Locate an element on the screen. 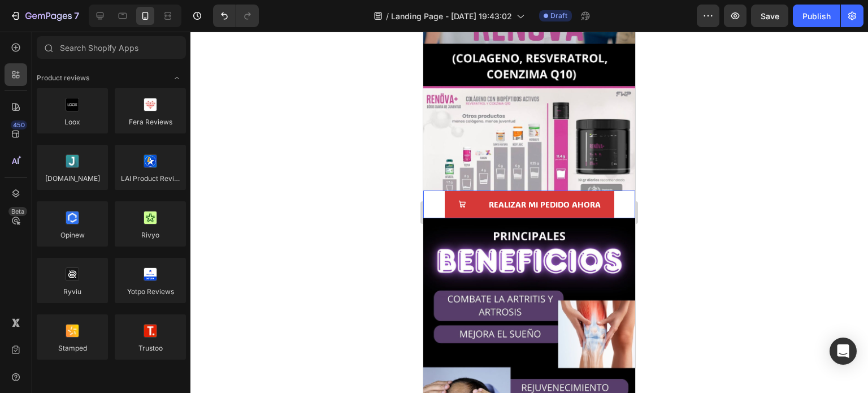 This screenshot has width=868, height=393. span: Save is located at coordinates (770, 16).